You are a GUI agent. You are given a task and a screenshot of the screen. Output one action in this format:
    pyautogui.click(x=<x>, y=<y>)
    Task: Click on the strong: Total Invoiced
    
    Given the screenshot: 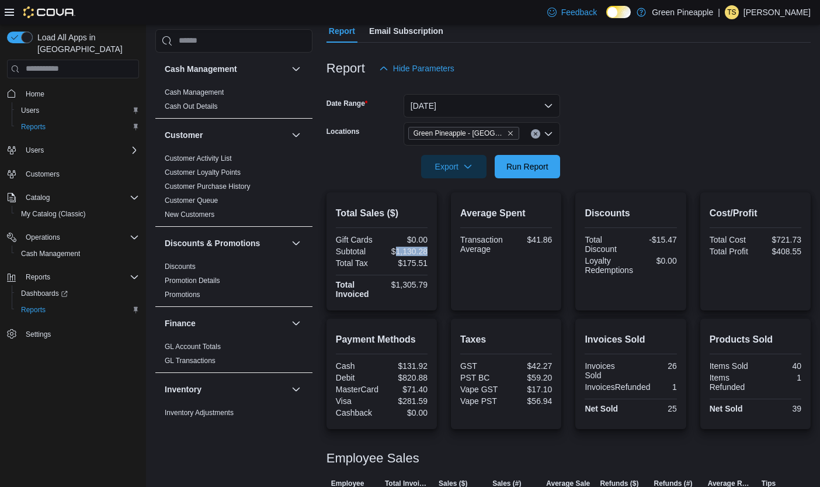 What is the action you would take?
    pyautogui.click(x=352, y=289)
    